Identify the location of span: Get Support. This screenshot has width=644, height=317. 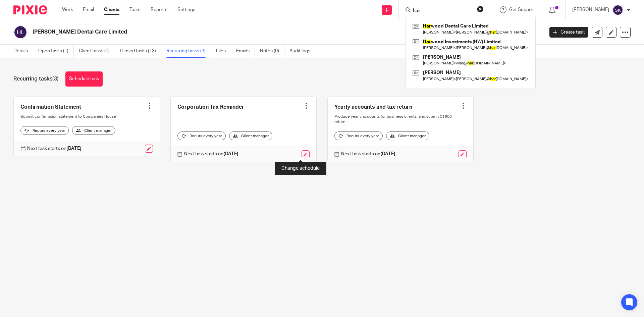
(522, 10).